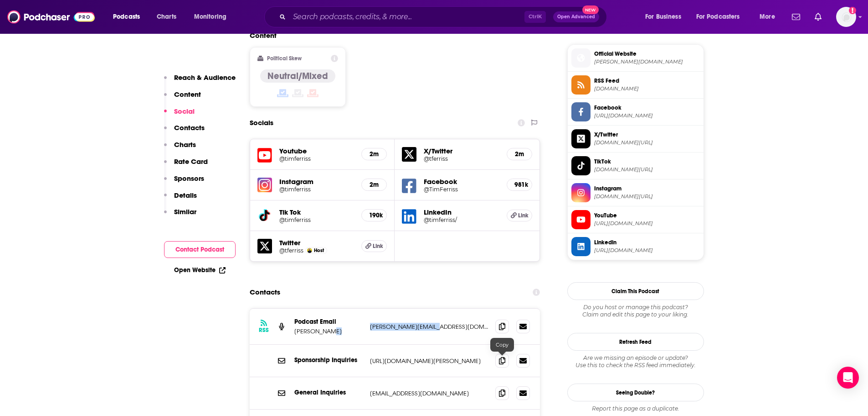 The height and width of the screenshot is (416, 868). What do you see at coordinates (191, 161) in the screenshot?
I see `p: Rate Card` at bounding box center [191, 161].